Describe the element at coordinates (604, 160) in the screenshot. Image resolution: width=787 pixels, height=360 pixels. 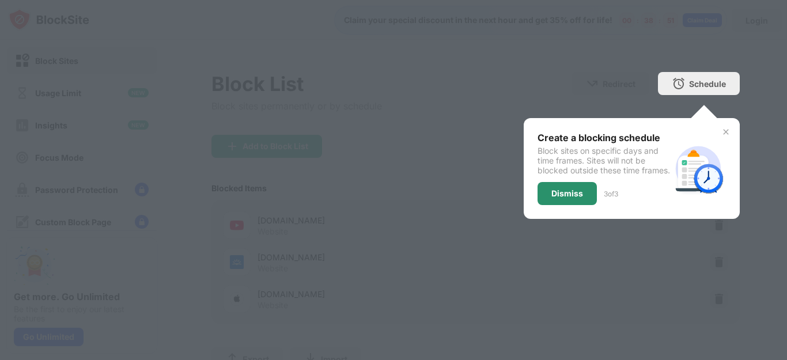
I see `div: Block sites on specific days and time frames. Sites will not be blocked outside these time frames.` at that location.